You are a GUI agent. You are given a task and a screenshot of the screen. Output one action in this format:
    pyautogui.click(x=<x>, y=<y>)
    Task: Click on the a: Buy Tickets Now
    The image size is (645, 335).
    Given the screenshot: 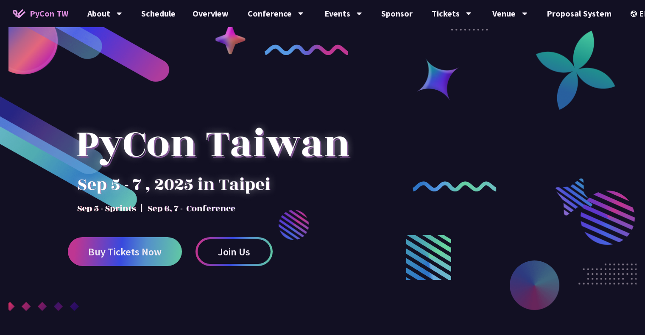 What is the action you would take?
    pyautogui.click(x=125, y=252)
    